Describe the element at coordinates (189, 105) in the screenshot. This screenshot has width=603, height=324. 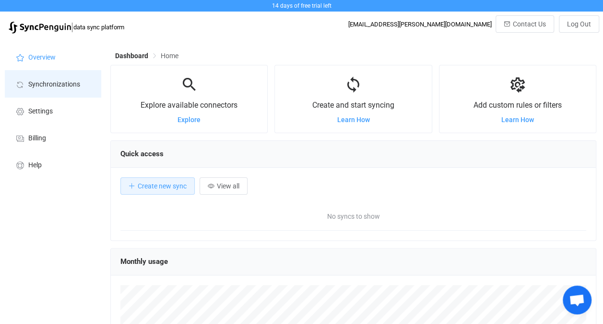
I see `span: Explore available connectors` at that location.